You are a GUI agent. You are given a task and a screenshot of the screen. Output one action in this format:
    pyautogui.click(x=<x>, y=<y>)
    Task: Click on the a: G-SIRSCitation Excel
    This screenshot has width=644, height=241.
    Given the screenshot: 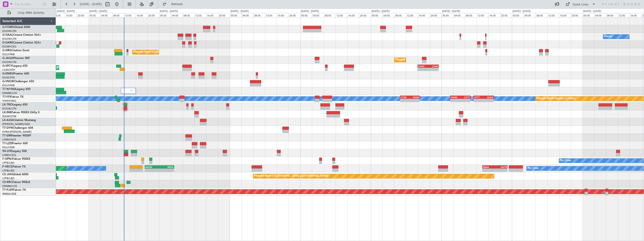 What is the action you would take?
    pyautogui.click(x=16, y=50)
    